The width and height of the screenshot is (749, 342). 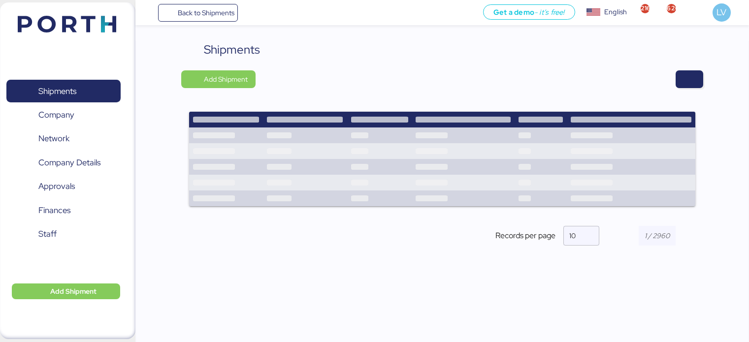 What do you see at coordinates (64, 91) in the screenshot?
I see `a: Shipments` at bounding box center [64, 91].